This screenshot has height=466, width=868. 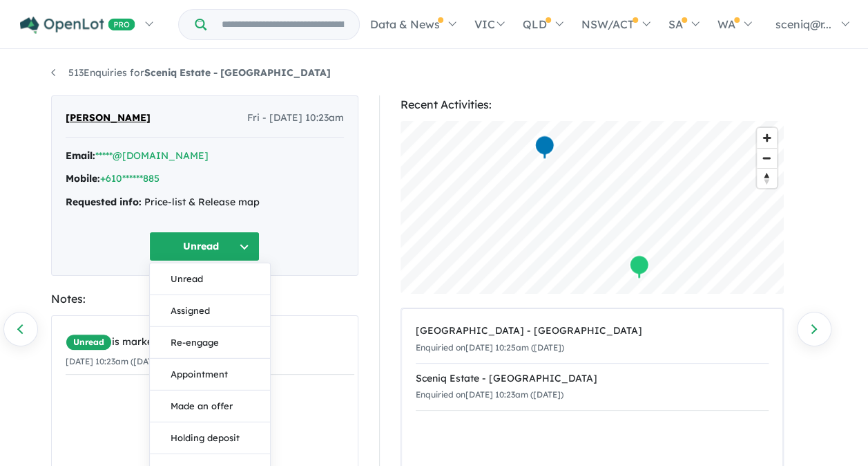 I want to click on nav: breadcrumb, so click(x=434, y=73).